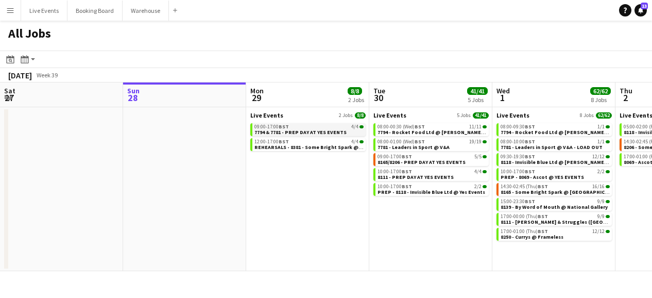  I want to click on span: 5/5, so click(478, 156).